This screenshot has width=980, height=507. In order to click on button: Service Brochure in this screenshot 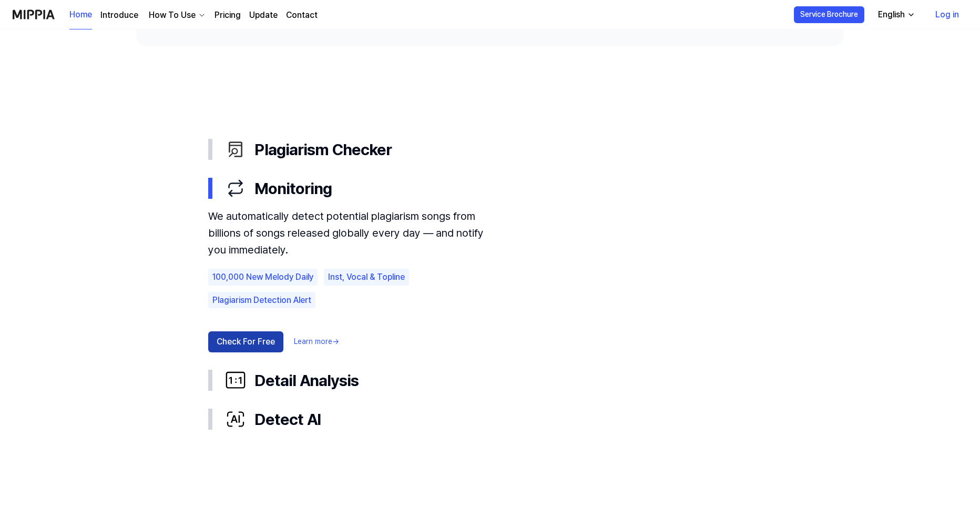, I will do `click(829, 15)`.